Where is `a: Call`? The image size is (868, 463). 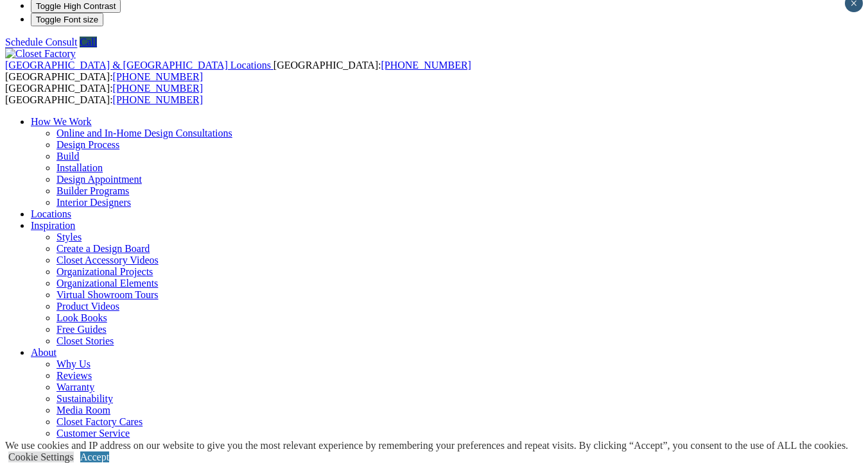 a: Call is located at coordinates (88, 41).